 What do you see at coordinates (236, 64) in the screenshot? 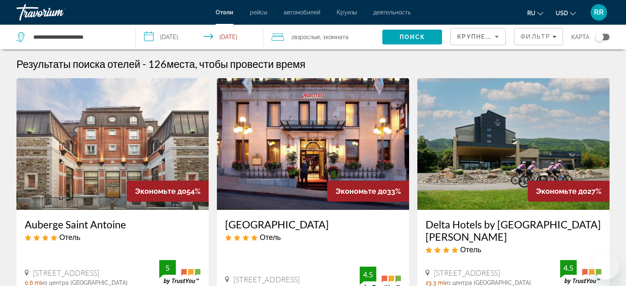
I see `span: места, чтобы провести время` at bounding box center [236, 64].